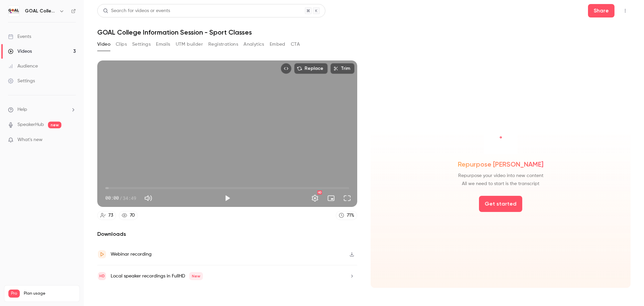 The height and width of the screenshot is (306, 644). What do you see at coordinates (189, 44) in the screenshot?
I see `button: UTM builder` at bounding box center [189, 44].